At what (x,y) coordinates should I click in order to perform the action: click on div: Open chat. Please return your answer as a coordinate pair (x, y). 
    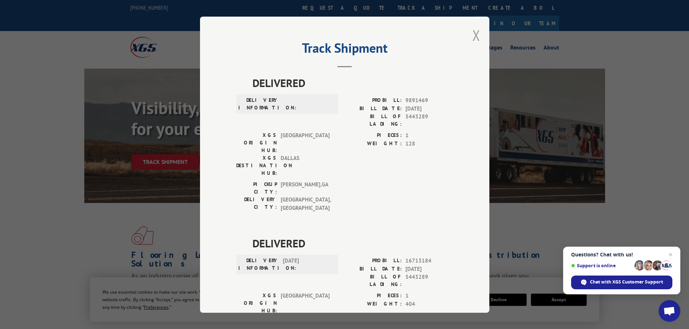
    Looking at the image, I should click on (669, 311).